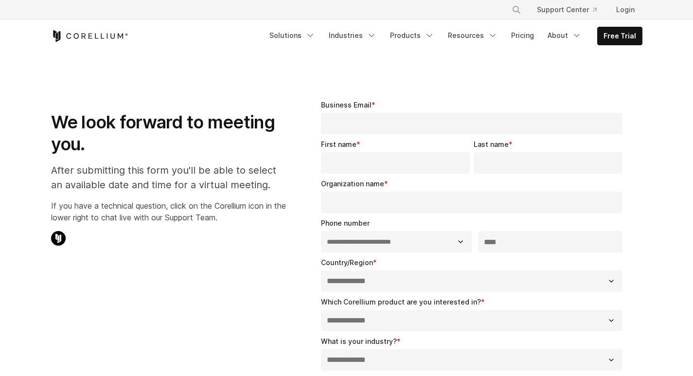 The width and height of the screenshot is (693, 376). Describe the element at coordinates (89, 36) in the screenshot. I see `a: Corellium Home` at that location.